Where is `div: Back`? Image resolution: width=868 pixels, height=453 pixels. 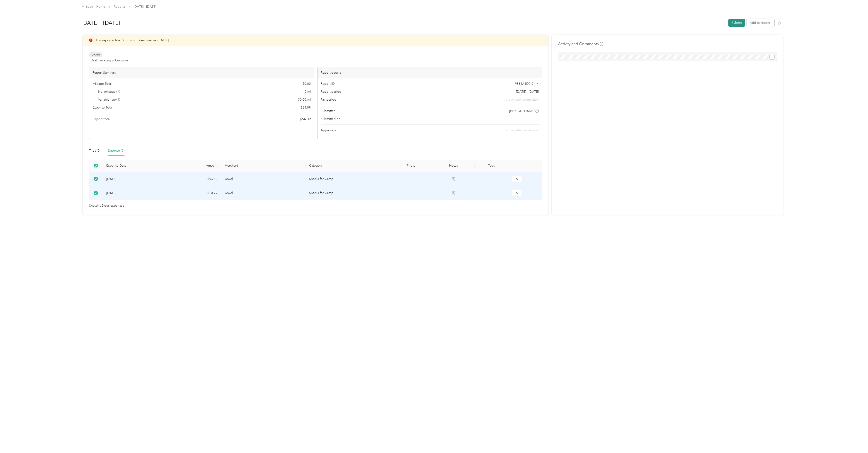 div: Back is located at coordinates (87, 7).